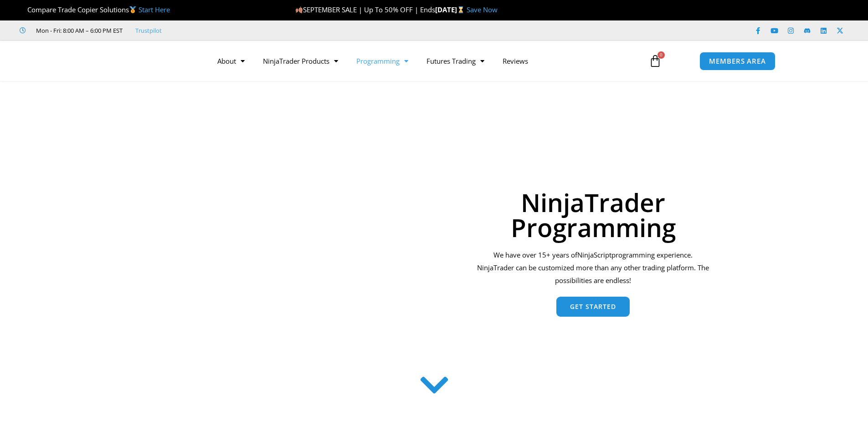 The height and width of the screenshot is (430, 868). Describe the element at coordinates (594, 255) in the screenshot. I see `span: NinjaScript` at that location.